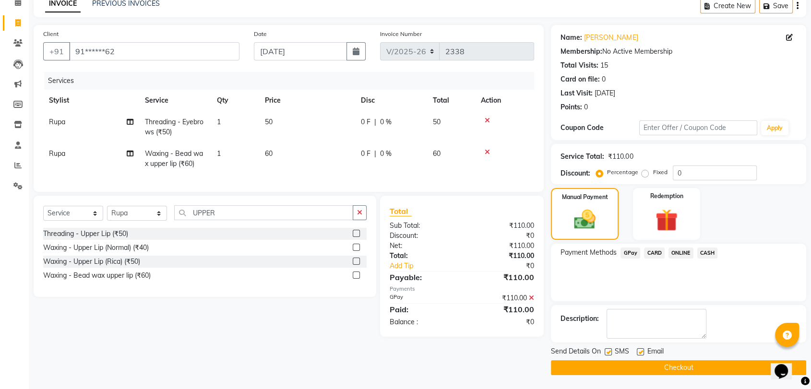 The image size is (811, 389). What do you see at coordinates (600, 128) in the screenshot?
I see `div: Coupon Code` at bounding box center [600, 128].